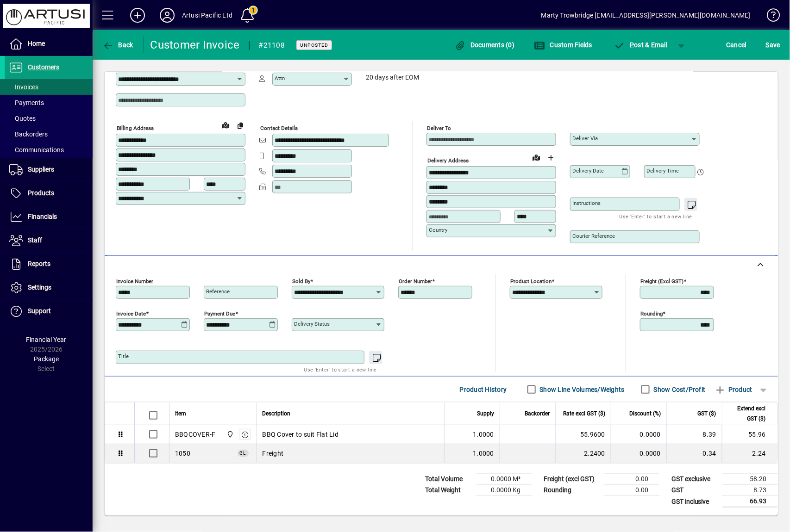 This screenshot has height=532, width=790. I want to click on button: Profile, so click(167, 15).